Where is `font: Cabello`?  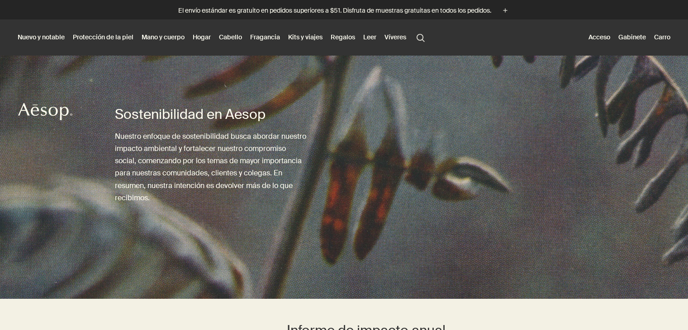
font: Cabello is located at coordinates (230, 37).